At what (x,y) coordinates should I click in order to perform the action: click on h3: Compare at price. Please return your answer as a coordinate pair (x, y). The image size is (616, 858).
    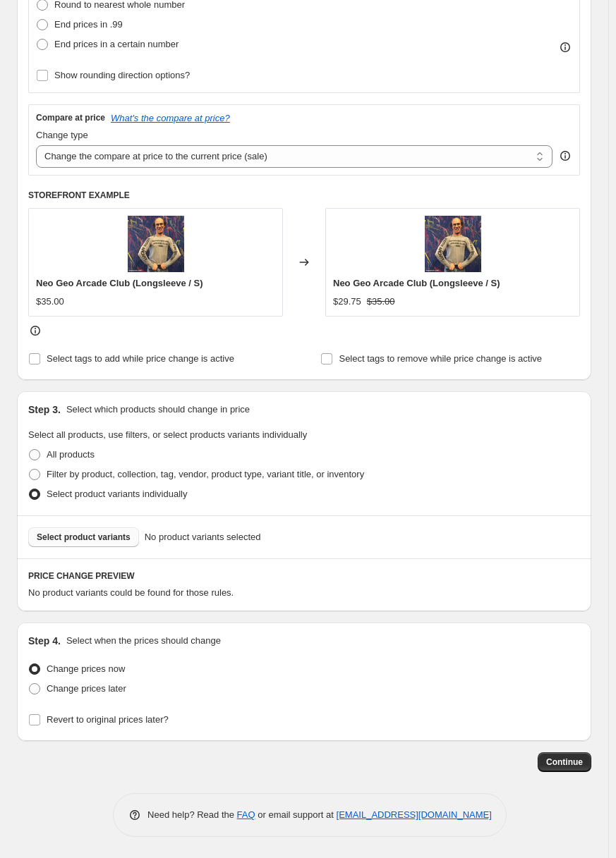
    Looking at the image, I should click on (70, 118).